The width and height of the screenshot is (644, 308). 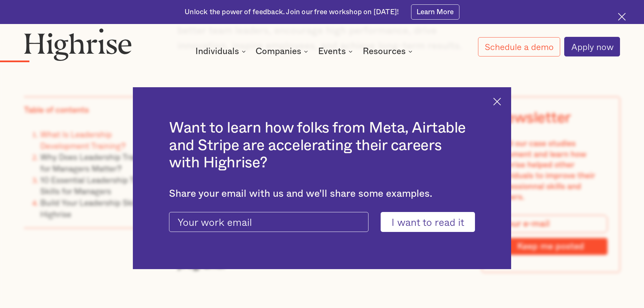 I want to click on form: current-ascender-blog-article-modal-form, so click(x=322, y=222).